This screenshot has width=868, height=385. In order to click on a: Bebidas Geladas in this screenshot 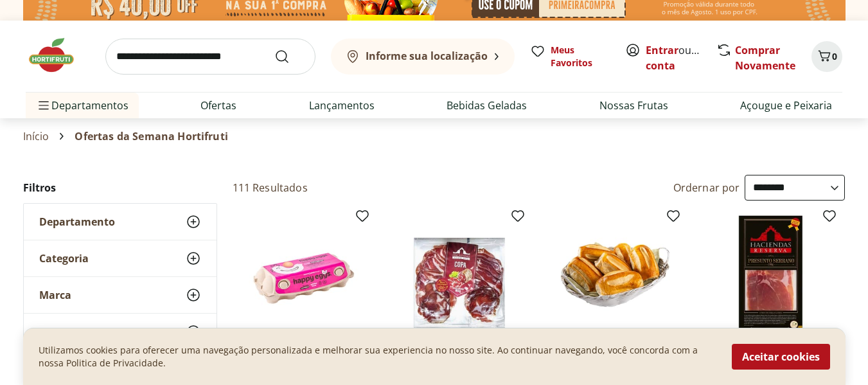, I will do `click(486, 105)`.